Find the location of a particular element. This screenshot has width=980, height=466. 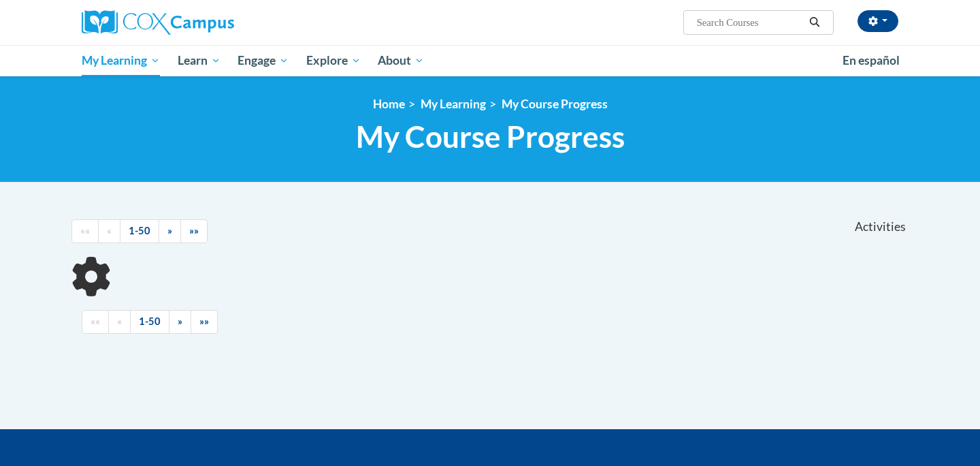

span: My Course Progress is located at coordinates (490, 136).